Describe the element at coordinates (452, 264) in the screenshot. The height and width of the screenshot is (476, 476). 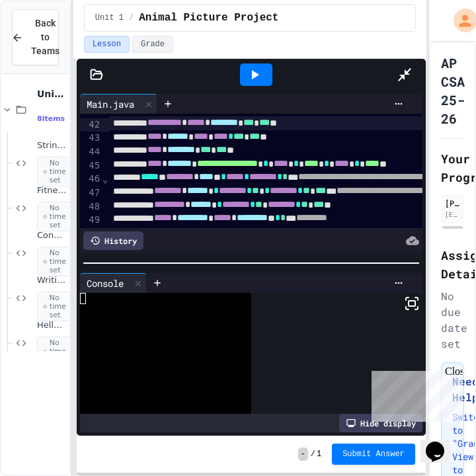
I see `h2: Assignment Details` at that location.